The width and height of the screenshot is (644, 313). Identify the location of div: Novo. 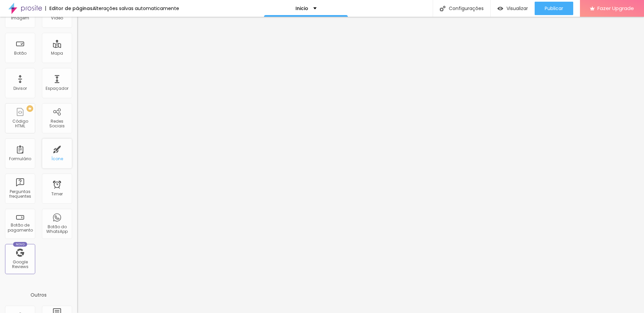
(20, 244).